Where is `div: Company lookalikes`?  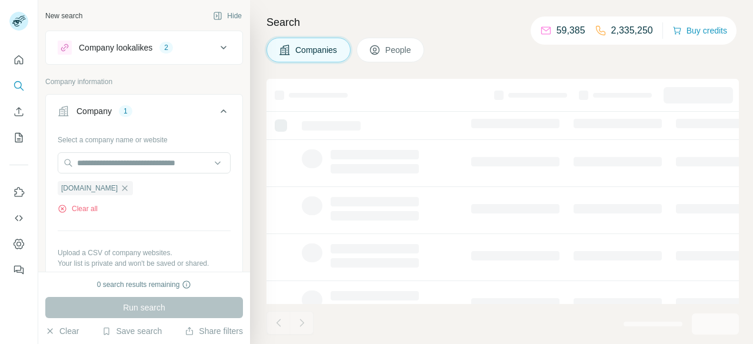
div: Company lookalikes is located at coordinates (115, 48).